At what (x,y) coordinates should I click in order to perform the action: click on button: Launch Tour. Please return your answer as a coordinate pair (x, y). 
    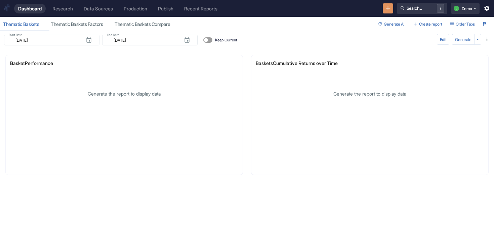
    Looking at the image, I should click on (485, 24).